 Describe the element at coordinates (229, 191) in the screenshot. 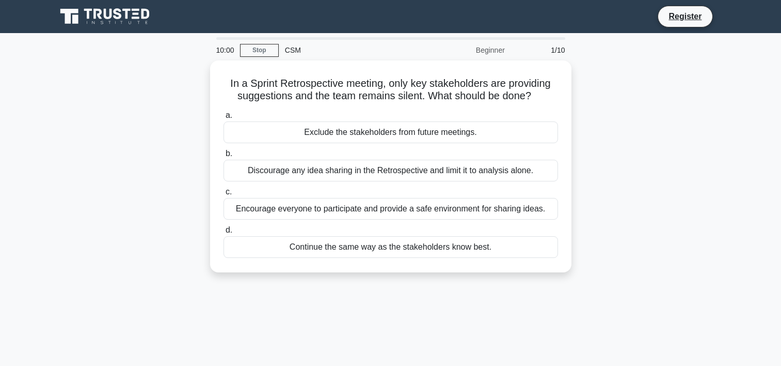

I see `span: c.` at that location.